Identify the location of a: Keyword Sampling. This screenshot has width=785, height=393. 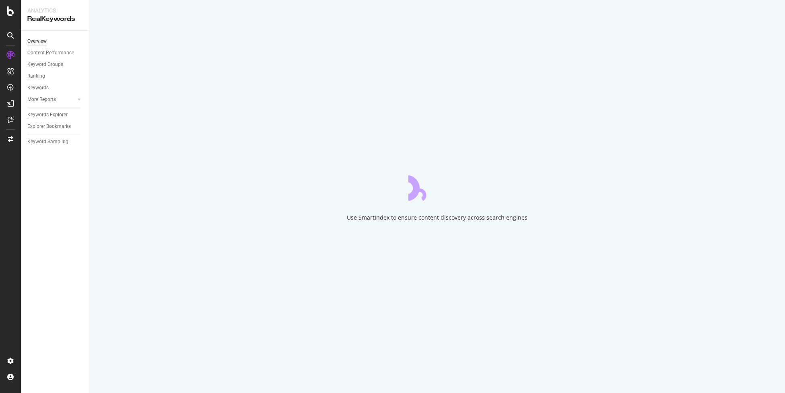
(55, 142).